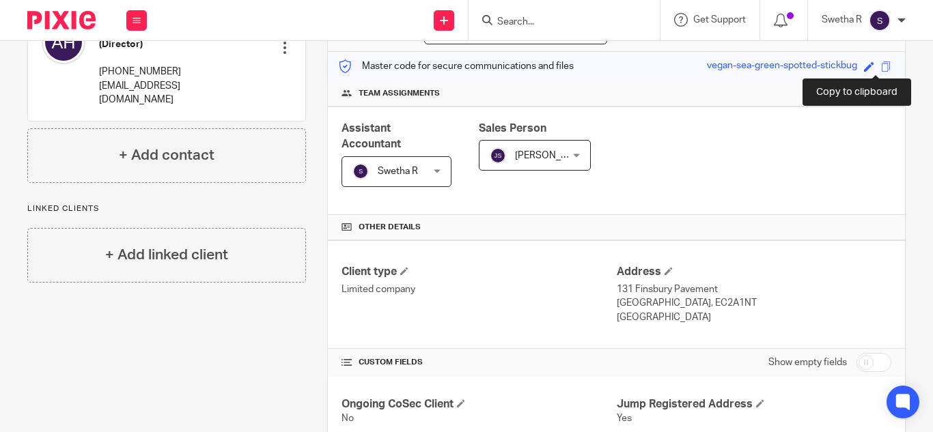  What do you see at coordinates (167, 155) in the screenshot?
I see `h4: + Add contact` at bounding box center [167, 155].